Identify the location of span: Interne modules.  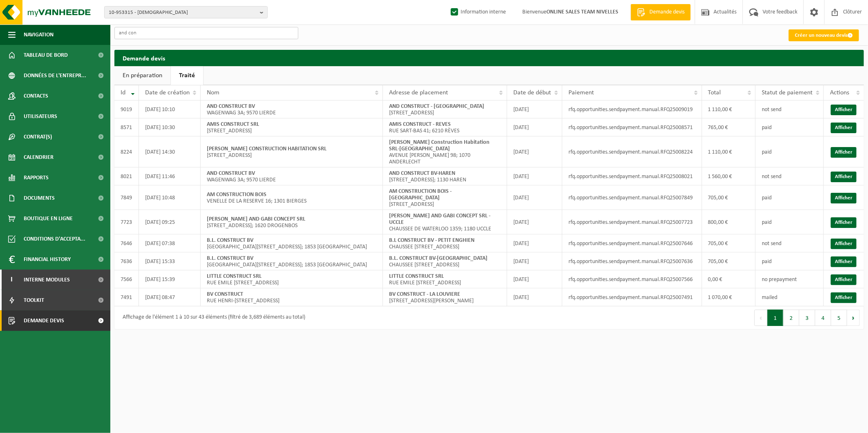
(46, 280).